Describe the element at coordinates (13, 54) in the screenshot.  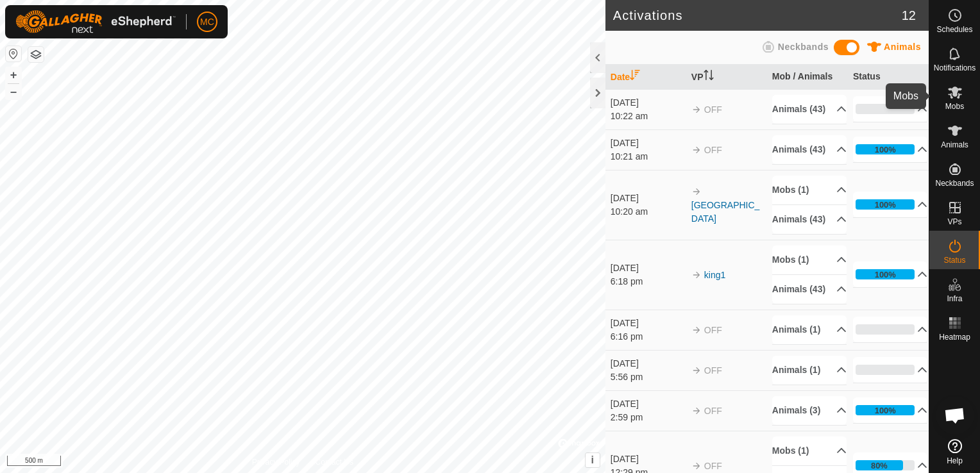
I see `button: Reset Map` at that location.